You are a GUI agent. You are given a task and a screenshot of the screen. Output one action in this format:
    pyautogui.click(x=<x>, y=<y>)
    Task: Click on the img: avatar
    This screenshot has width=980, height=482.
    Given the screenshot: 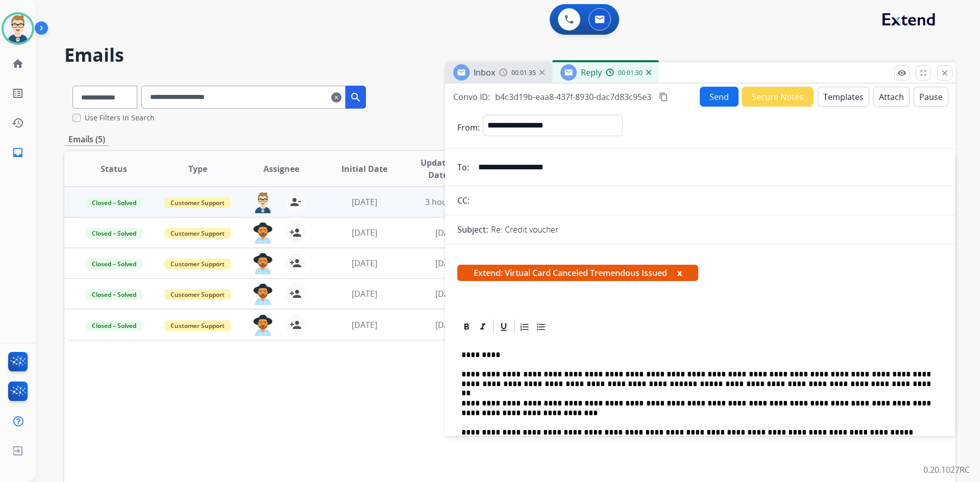 What is the action you would take?
    pyautogui.click(x=18, y=29)
    